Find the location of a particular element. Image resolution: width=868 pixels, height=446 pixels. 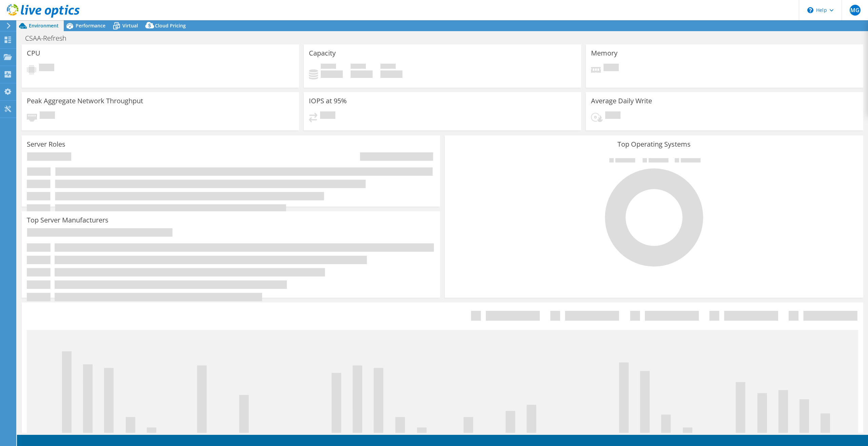

svg: \n is located at coordinates (810, 10).